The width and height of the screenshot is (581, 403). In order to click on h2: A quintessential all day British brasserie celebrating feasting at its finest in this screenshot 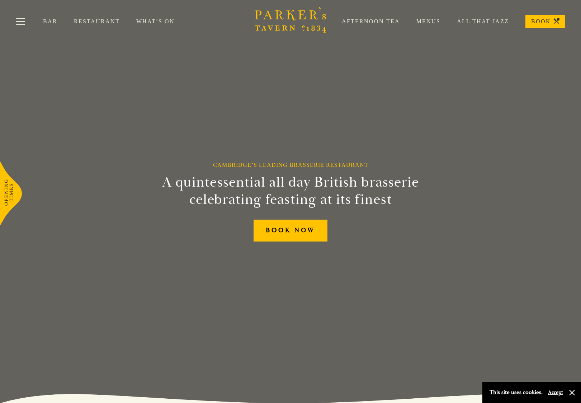, I will do `click(291, 191)`.